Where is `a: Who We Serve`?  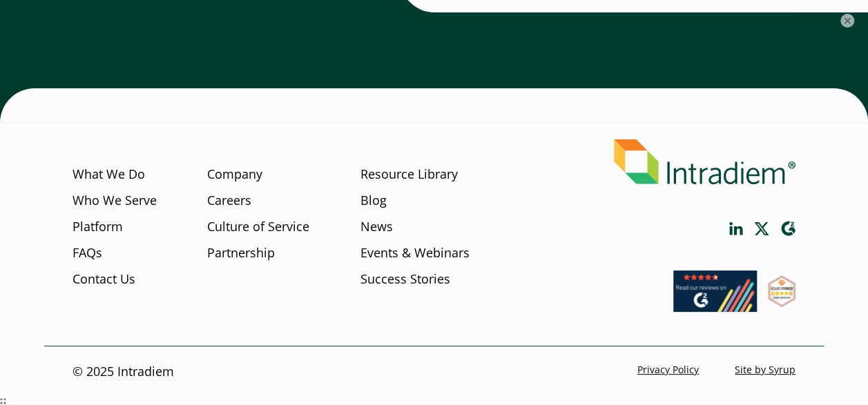 a: Who We Serve is located at coordinates (115, 201).